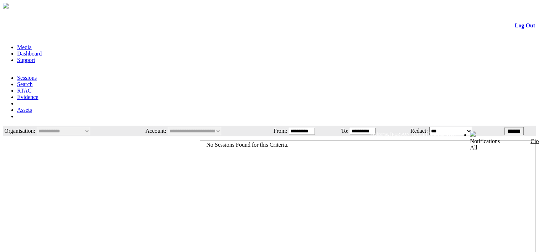 Image resolution: width=539 pixels, height=252 pixels. What do you see at coordinates (495, 145) in the screenshot?
I see `div: Notifications` at bounding box center [495, 145].